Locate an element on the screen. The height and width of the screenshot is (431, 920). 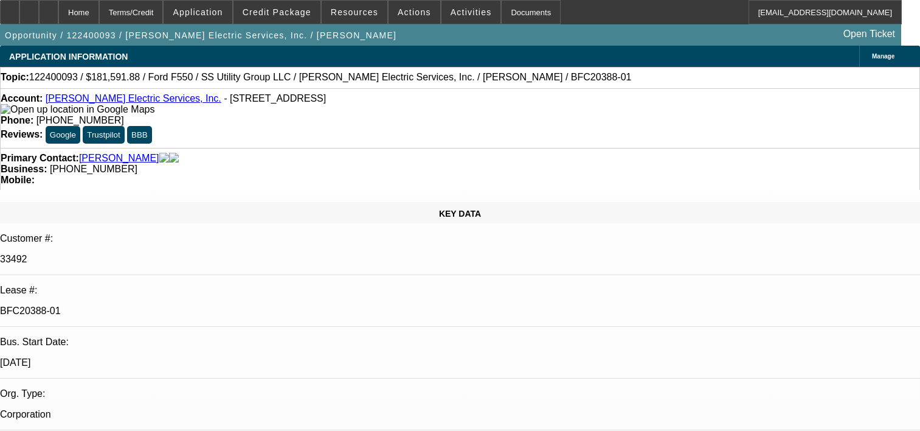
img: Open up location in Google Maps is located at coordinates (77, 110).